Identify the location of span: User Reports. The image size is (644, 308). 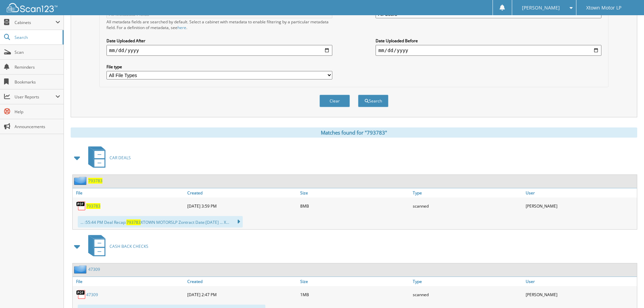
(35, 96).